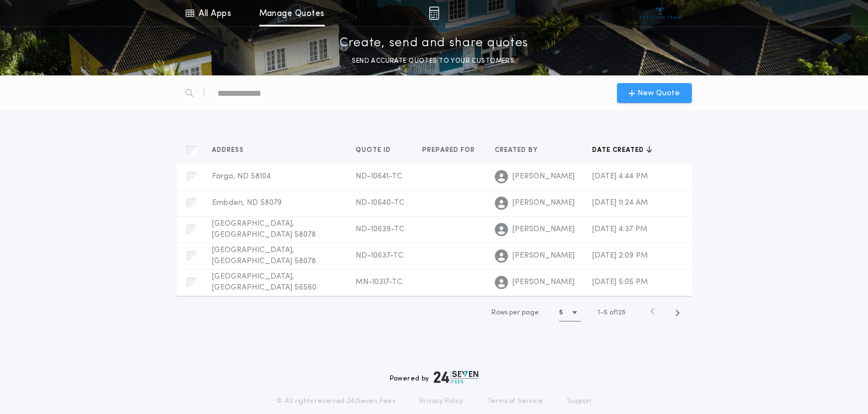 This screenshot has width=868, height=414. Describe the element at coordinates (619, 150) in the screenshot. I see `span: Date created` at that location.